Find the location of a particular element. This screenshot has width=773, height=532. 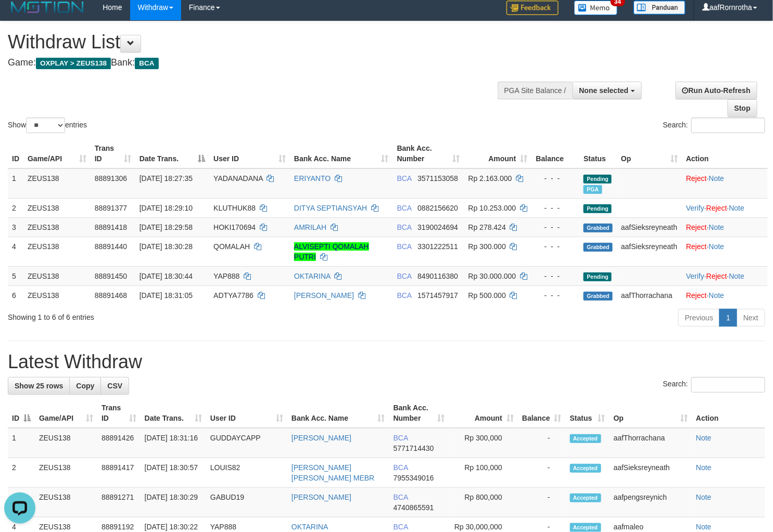

a: Run Auto-Refresh is located at coordinates (717, 90).